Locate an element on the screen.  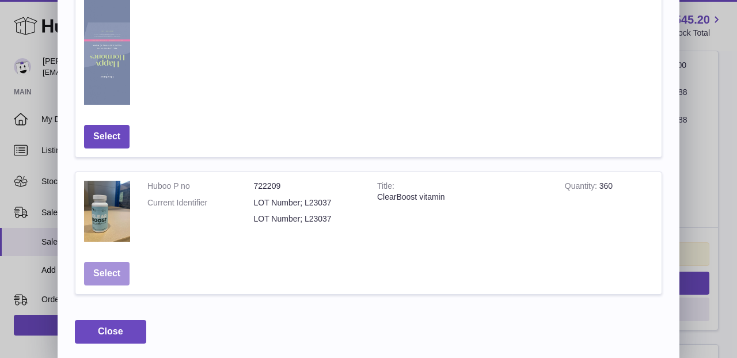
img: ClearBoost vitamin is located at coordinates (107, 211).